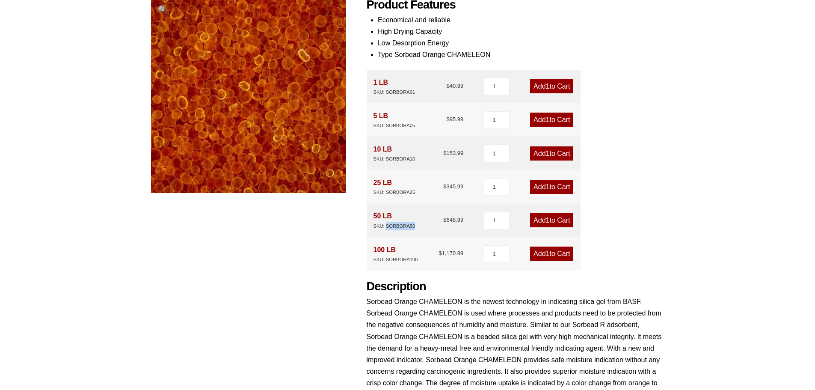 This screenshot has height=390, width=815. I want to click on bdi: 40.99, so click(455, 86).